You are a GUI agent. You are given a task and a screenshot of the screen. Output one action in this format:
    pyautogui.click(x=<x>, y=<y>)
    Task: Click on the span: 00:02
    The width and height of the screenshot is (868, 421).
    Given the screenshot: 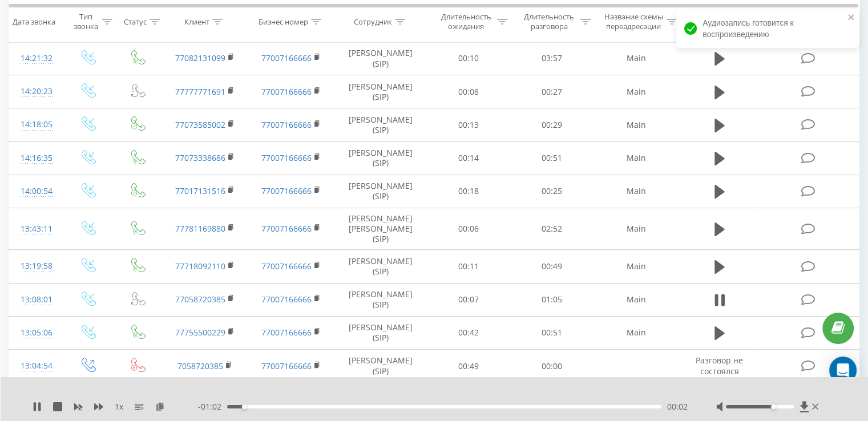 What is the action you would take?
    pyautogui.click(x=677, y=407)
    